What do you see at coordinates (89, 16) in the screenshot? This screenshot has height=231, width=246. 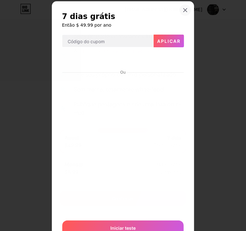 I see `span: 7 dias grátis` at bounding box center [89, 16].